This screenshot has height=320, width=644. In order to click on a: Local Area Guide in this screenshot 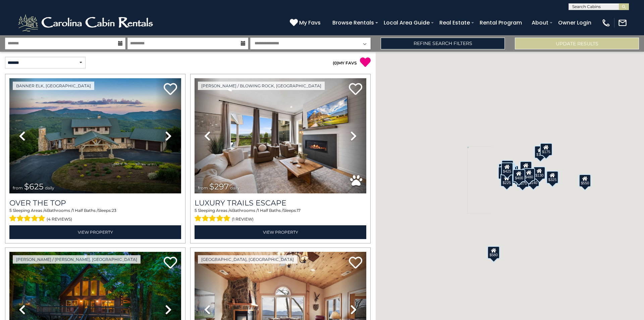, I will do `click(406, 23)`.